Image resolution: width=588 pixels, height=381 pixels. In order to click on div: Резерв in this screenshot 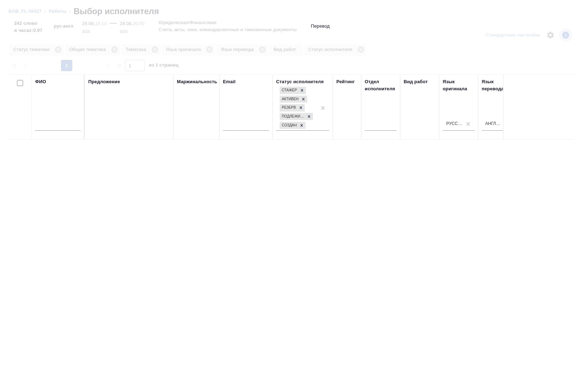, I will do `click(288, 107)`.